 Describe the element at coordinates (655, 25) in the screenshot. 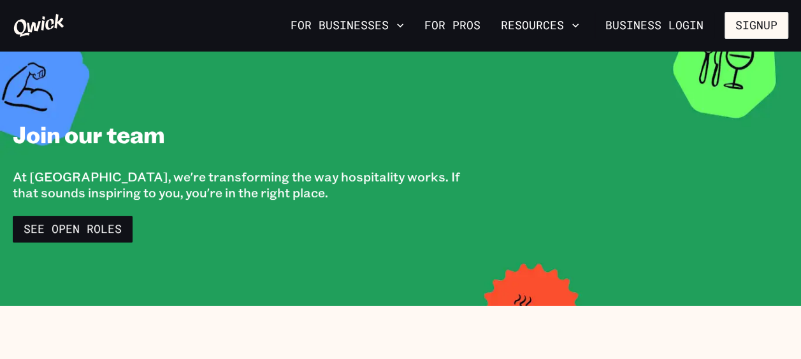

I see `a: Business Login` at that location.